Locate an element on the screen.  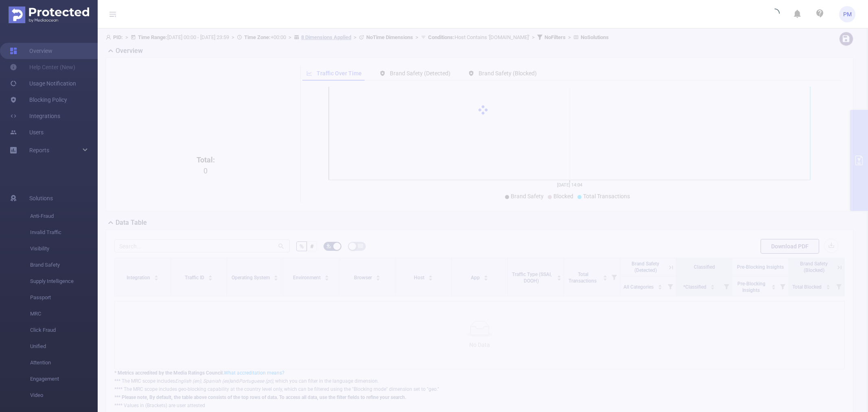
span: Click Fraud is located at coordinates (64, 330).